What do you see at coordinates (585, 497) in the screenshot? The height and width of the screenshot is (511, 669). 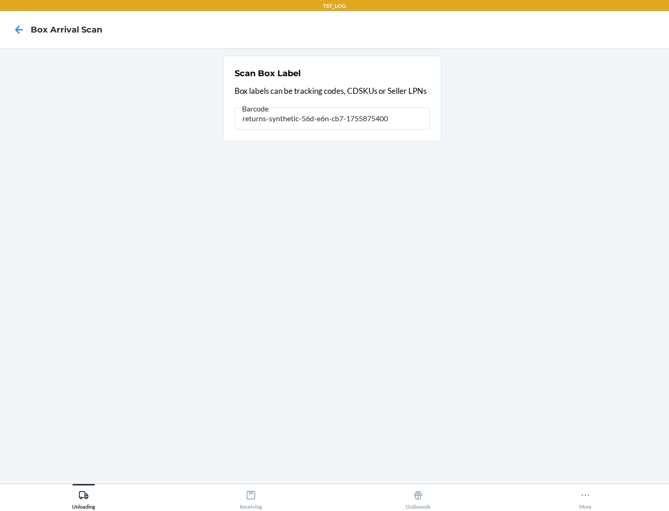 I see `button: More` at bounding box center [585, 497].